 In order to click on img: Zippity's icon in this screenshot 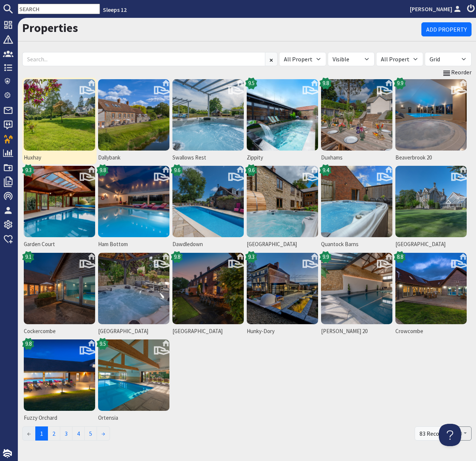, I will do `click(283, 114)`.